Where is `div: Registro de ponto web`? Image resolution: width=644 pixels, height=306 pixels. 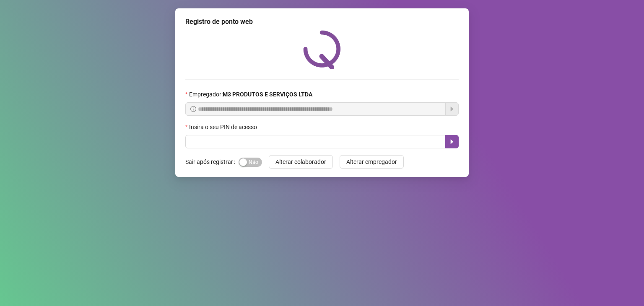 div: Registro de ponto web is located at coordinates (322, 22).